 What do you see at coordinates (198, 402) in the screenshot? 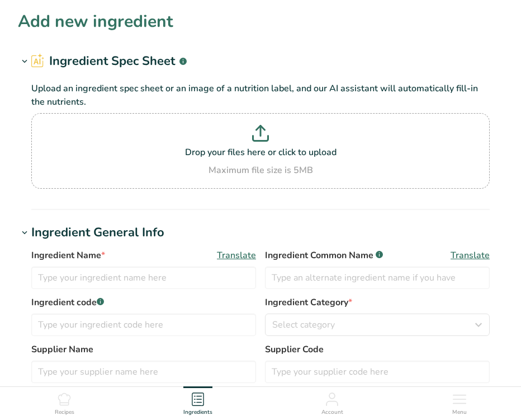
I see `a: Ingredients` at bounding box center [198, 402].